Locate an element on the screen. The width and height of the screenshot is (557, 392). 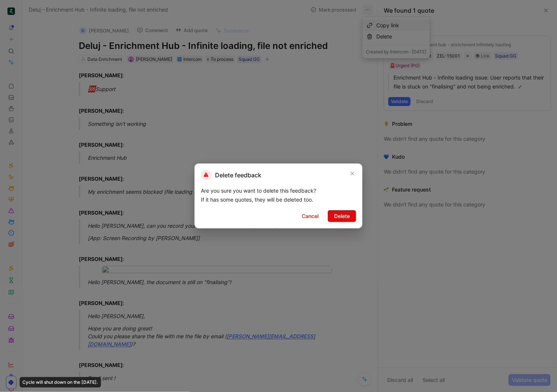
button: Delete is located at coordinates (342, 216).